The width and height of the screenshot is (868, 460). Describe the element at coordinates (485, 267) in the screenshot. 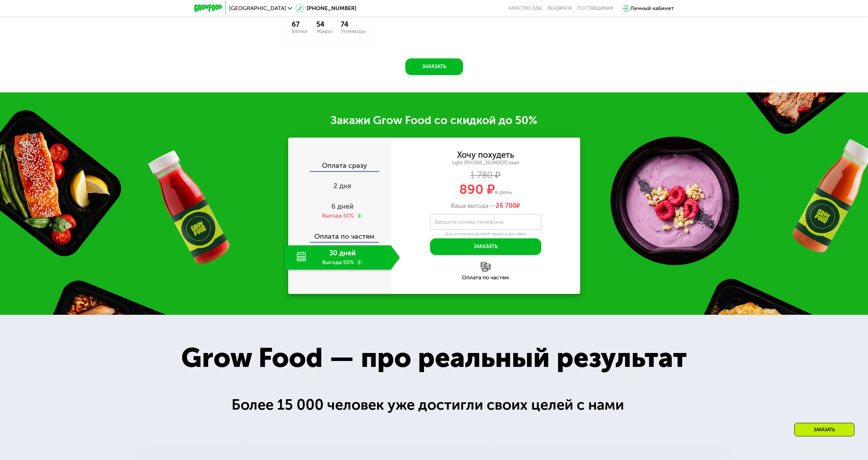

I see `img: l6xcnZfty9opOoJh.png` at that location.